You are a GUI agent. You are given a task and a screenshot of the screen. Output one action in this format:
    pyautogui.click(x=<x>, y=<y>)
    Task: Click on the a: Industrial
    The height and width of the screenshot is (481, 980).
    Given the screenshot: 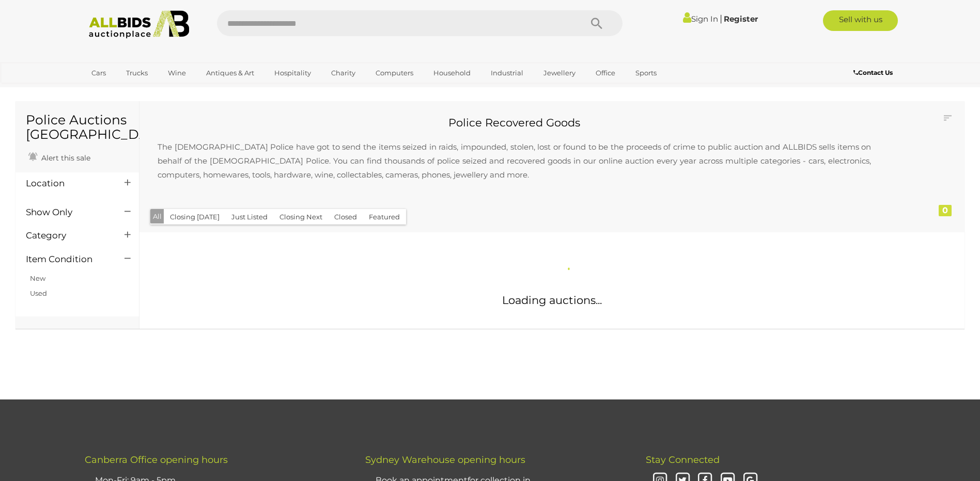 What is the action you would take?
    pyautogui.click(x=507, y=73)
    